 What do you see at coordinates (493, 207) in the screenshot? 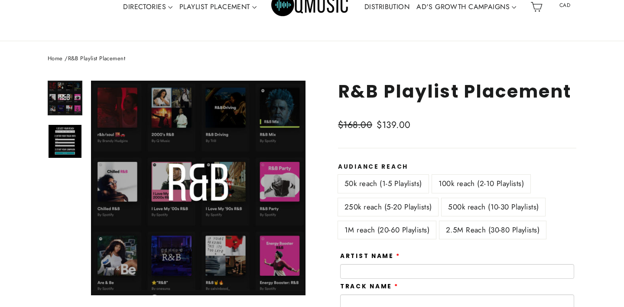
I see `label: 500k reach (10-30 Playlists)` at bounding box center [493, 207].